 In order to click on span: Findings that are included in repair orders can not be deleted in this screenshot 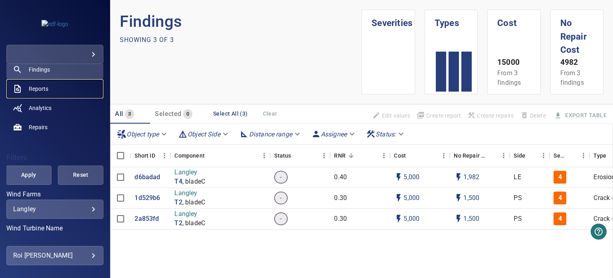, I will do `click(534, 115)`.